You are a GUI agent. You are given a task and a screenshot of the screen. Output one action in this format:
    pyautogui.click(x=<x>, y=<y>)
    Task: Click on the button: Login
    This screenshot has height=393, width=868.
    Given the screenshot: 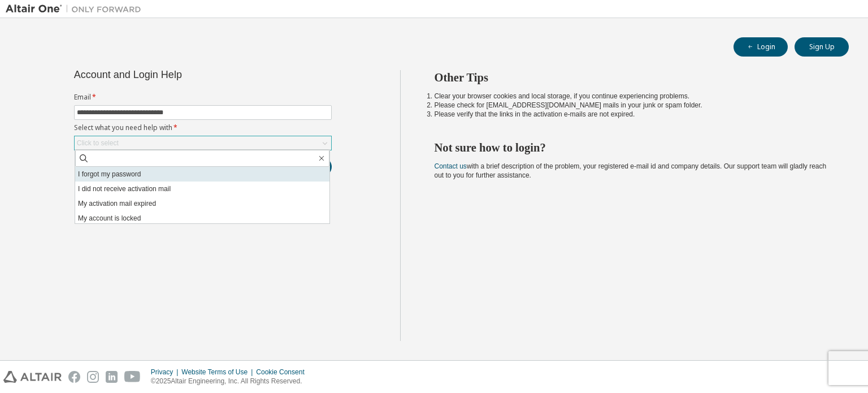 What is the action you would take?
    pyautogui.click(x=761, y=47)
    